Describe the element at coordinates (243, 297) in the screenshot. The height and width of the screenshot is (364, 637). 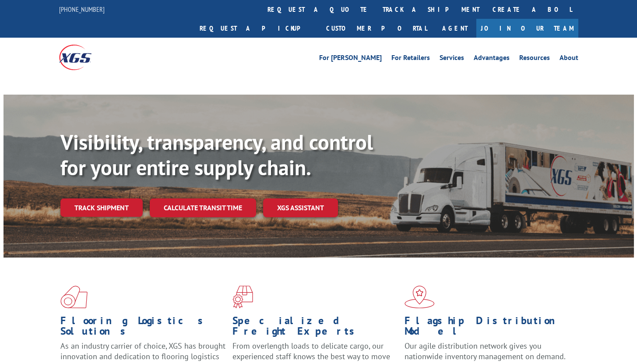
I see `img: xgs-icon-focused-on-flooring-red` at that location.